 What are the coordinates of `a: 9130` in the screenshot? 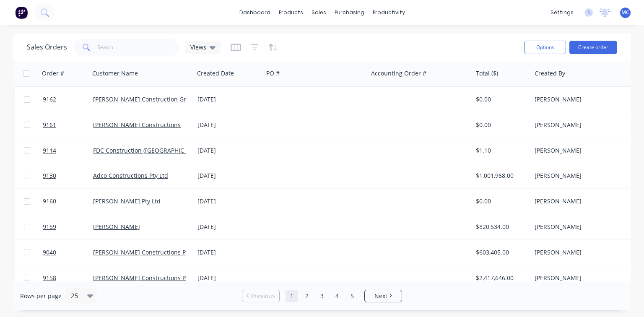 It's located at (68, 176).